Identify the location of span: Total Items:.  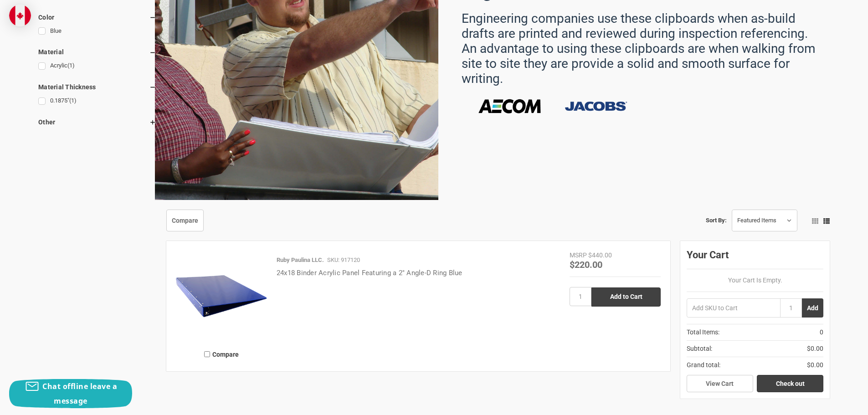
(703, 332).